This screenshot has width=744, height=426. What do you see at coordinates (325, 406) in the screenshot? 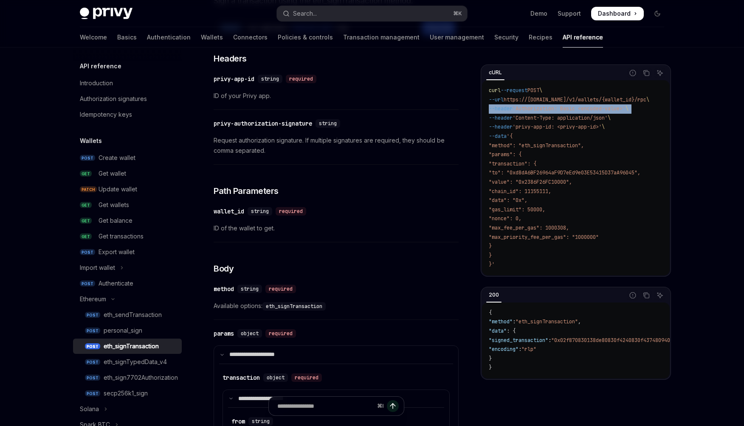
I see `input: Ask a question...` at bounding box center [325, 406].